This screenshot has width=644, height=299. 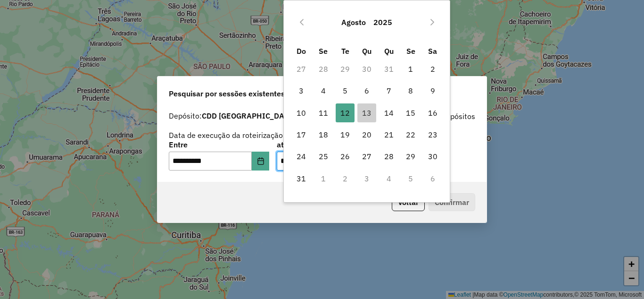 What do you see at coordinates (345, 135) in the screenshot?
I see `td: 19` at bounding box center [345, 135].